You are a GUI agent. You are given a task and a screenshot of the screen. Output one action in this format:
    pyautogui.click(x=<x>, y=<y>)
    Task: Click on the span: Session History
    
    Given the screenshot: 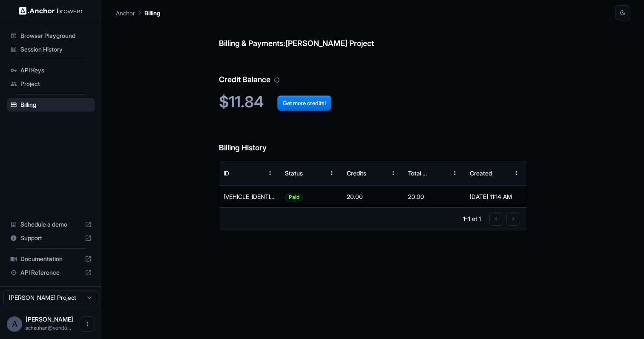 What is the action you would take?
    pyautogui.click(x=56, y=50)
    